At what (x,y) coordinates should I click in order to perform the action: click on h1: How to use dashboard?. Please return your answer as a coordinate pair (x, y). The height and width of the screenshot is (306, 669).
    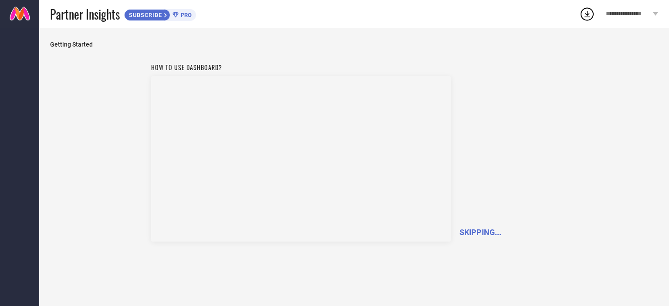
    Looking at the image, I should click on (301, 67).